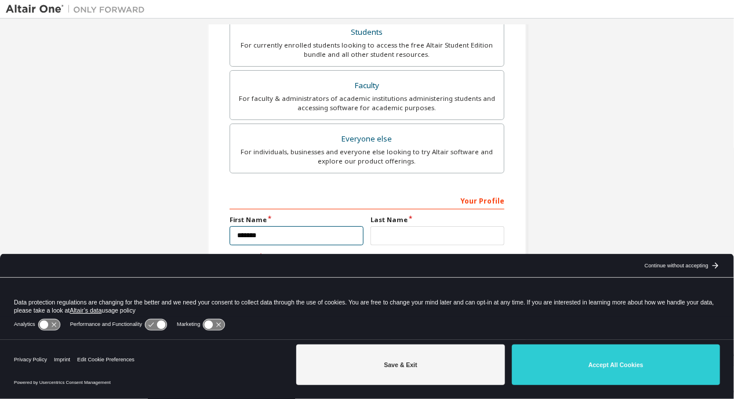 This screenshot has width=734, height=399. What do you see at coordinates (367, 86) in the screenshot?
I see `div: Faculty` at bounding box center [367, 86].